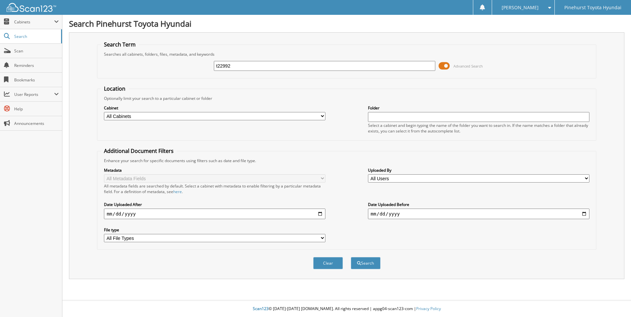 This screenshot has height=317, width=631. I want to click on div: All metadata fields are searched by default. Select a cabinet with metadata to enable filtering b..., so click(215, 189).